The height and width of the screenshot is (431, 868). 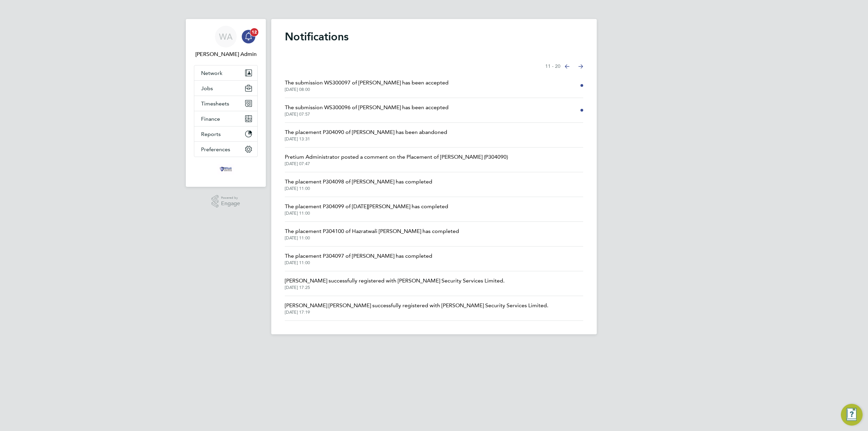 I want to click on span: Timesheets, so click(x=215, y=103).